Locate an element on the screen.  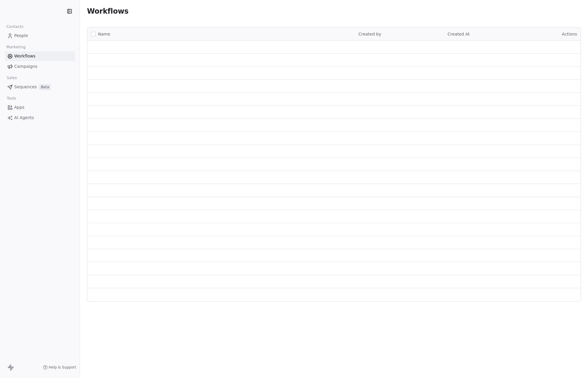
span: Sales is located at coordinates (12, 78).